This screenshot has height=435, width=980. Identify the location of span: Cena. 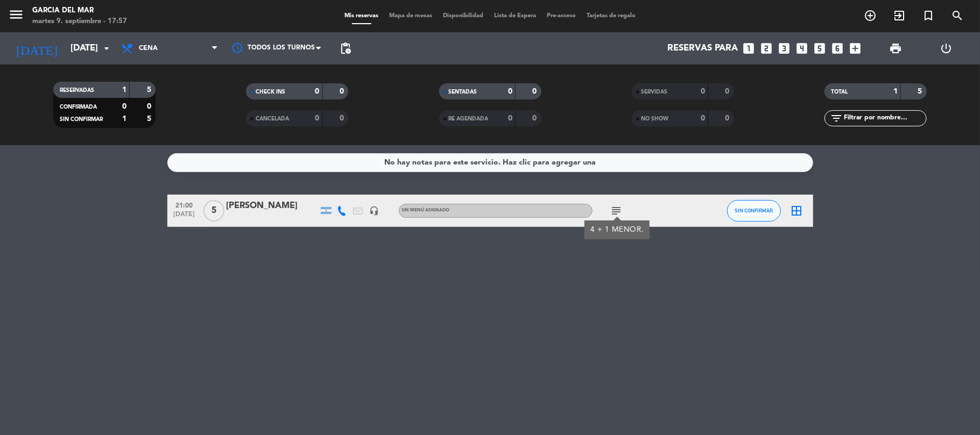
(148, 48).